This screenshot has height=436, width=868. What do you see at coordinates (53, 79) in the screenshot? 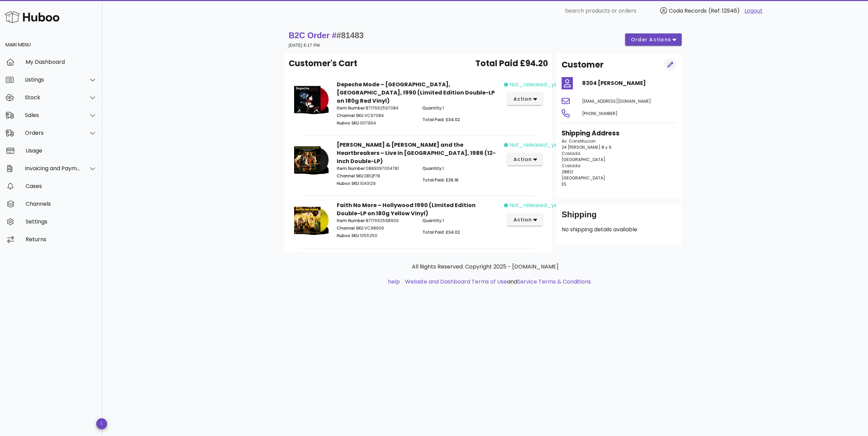
I see `div: Listings` at bounding box center [53, 79].